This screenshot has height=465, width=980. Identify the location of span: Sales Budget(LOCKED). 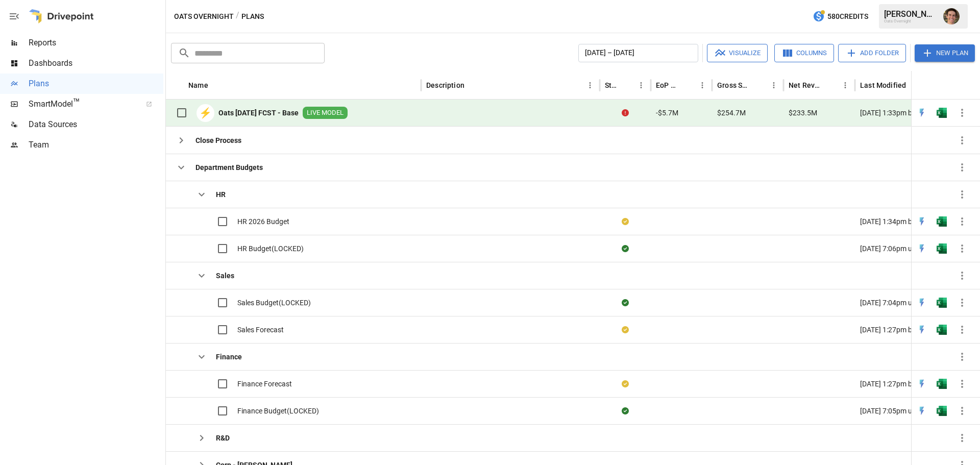
(275, 303).